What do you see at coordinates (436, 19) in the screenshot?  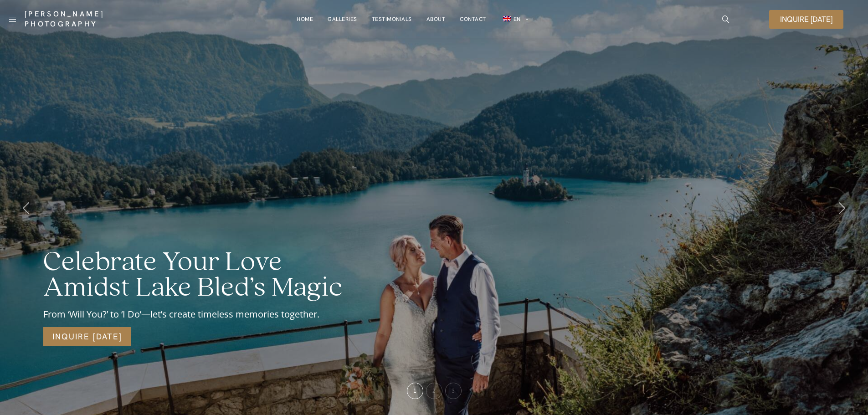 I see `a: About` at bounding box center [436, 19].